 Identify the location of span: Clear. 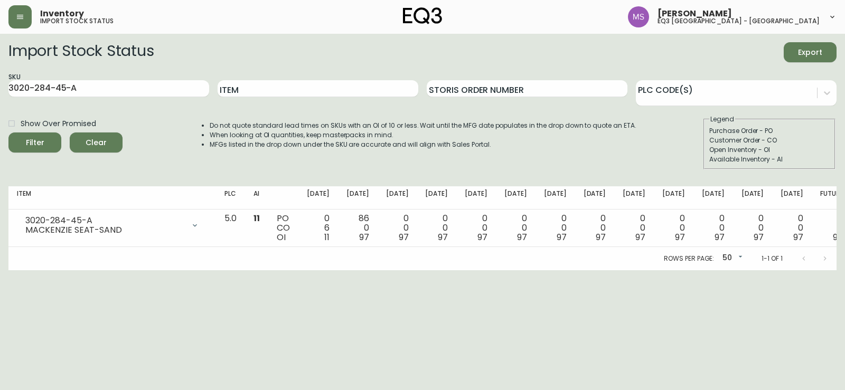
(96, 143).